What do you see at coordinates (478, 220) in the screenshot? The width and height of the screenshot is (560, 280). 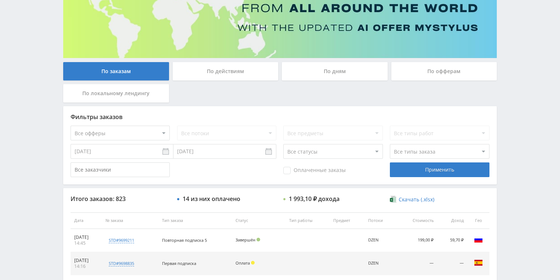 I see `th: Гео` at bounding box center [478, 220].